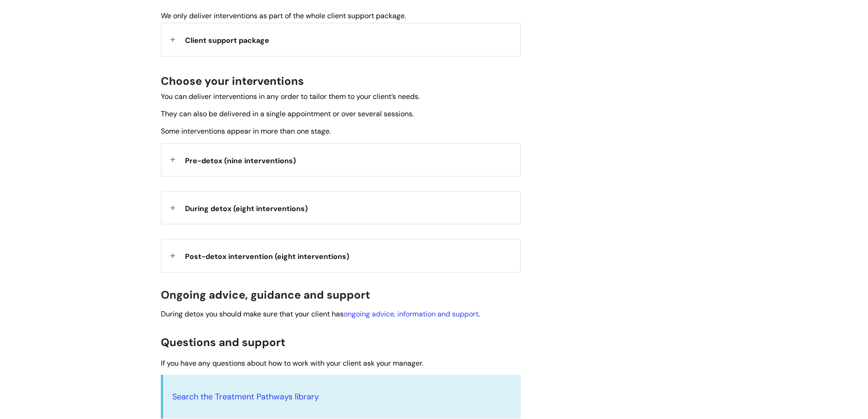 This screenshot has height=419, width=868. What do you see at coordinates (246, 131) in the screenshot?
I see `span: Some interventions appear in more than one stage.` at bounding box center [246, 131].